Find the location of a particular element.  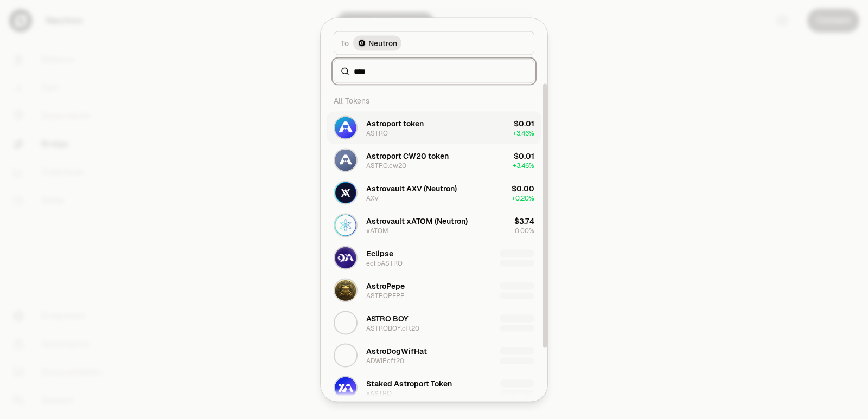

div: eclipASTRO is located at coordinates (384, 263).